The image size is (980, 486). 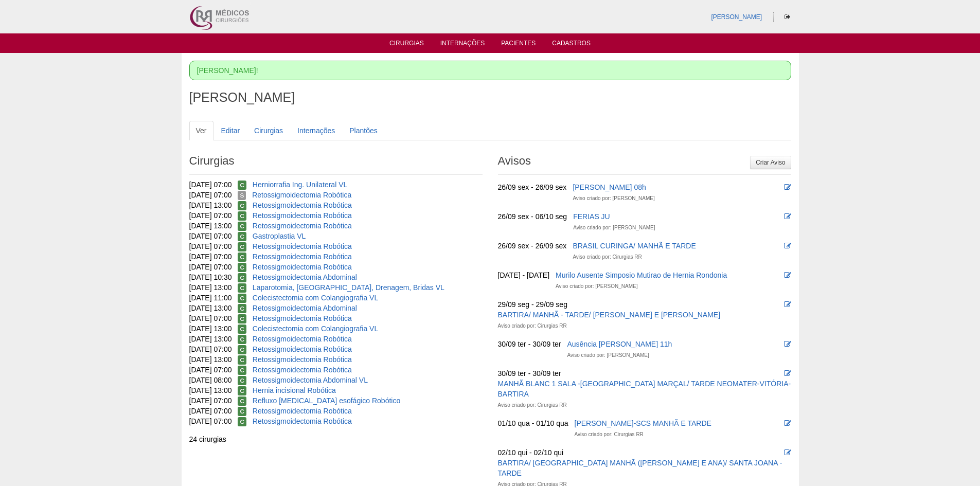 I want to click on div: 30/09 ter - 30/09 ter, so click(x=530, y=344).